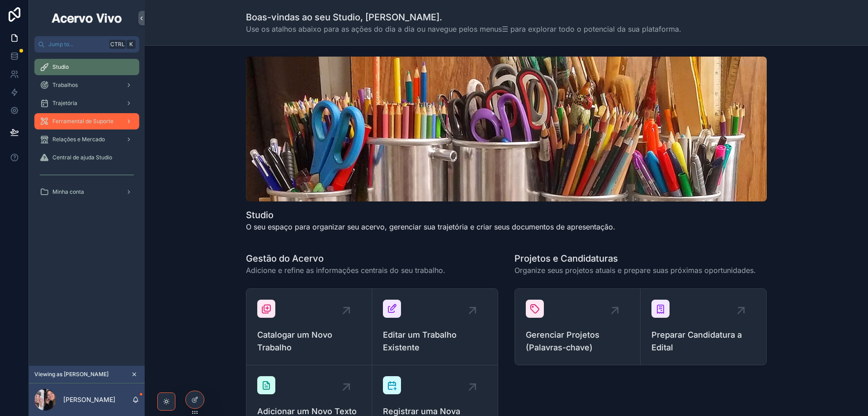  I want to click on a: Studio, so click(87, 67).